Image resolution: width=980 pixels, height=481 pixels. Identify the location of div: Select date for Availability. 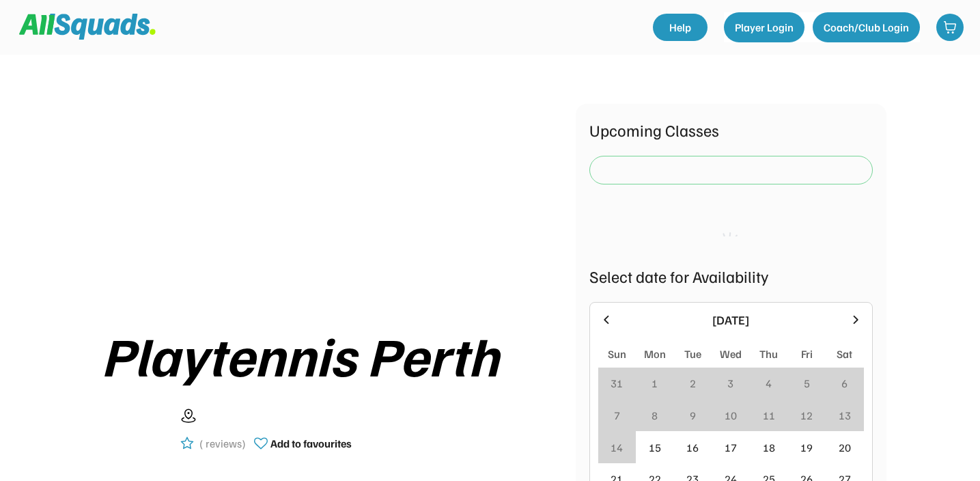
(731, 276).